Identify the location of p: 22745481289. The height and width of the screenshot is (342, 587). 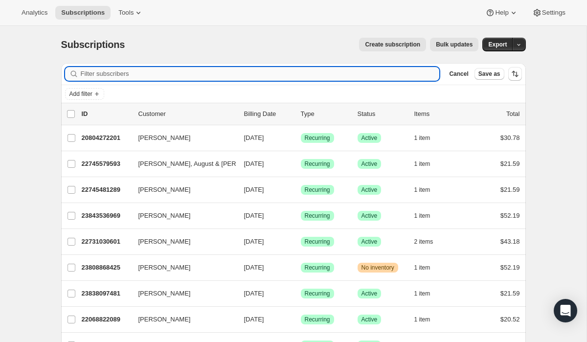
(106, 190).